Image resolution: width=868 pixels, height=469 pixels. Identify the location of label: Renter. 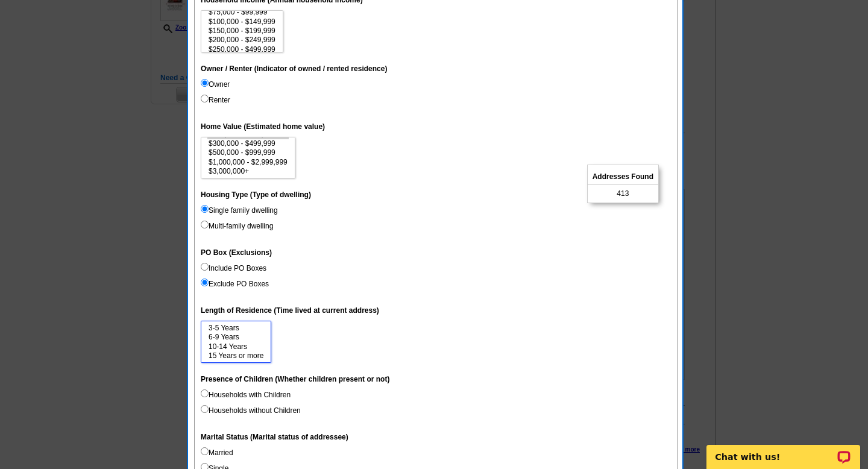
(215, 100).